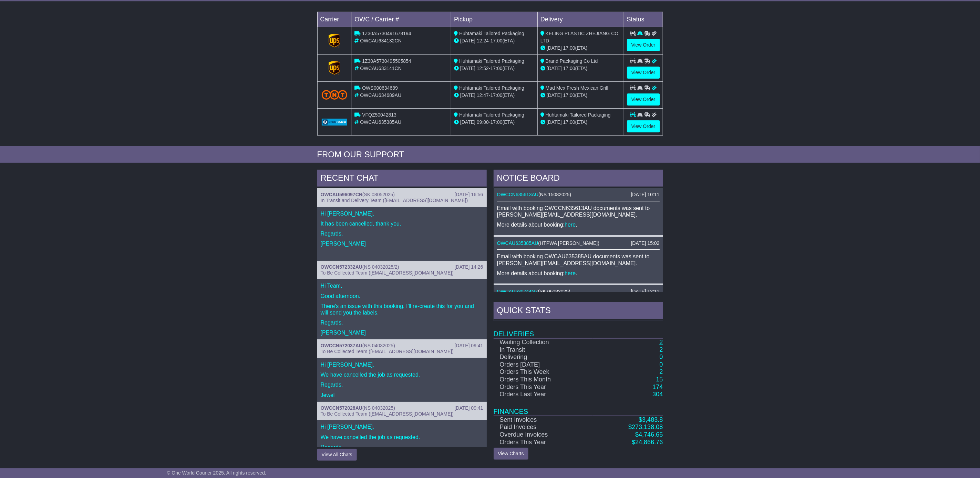  What do you see at coordinates (381, 122) in the screenshot?
I see `span: OWCAU635385AU` at bounding box center [381, 122].